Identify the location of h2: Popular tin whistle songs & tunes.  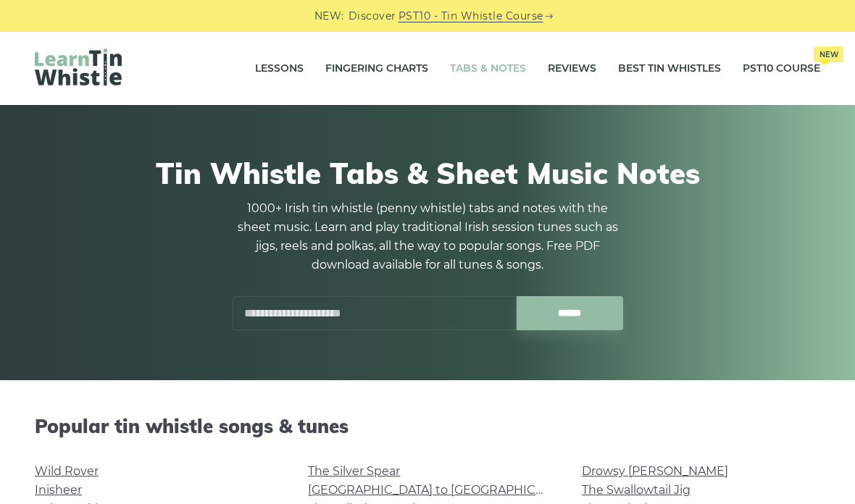
(428, 426).